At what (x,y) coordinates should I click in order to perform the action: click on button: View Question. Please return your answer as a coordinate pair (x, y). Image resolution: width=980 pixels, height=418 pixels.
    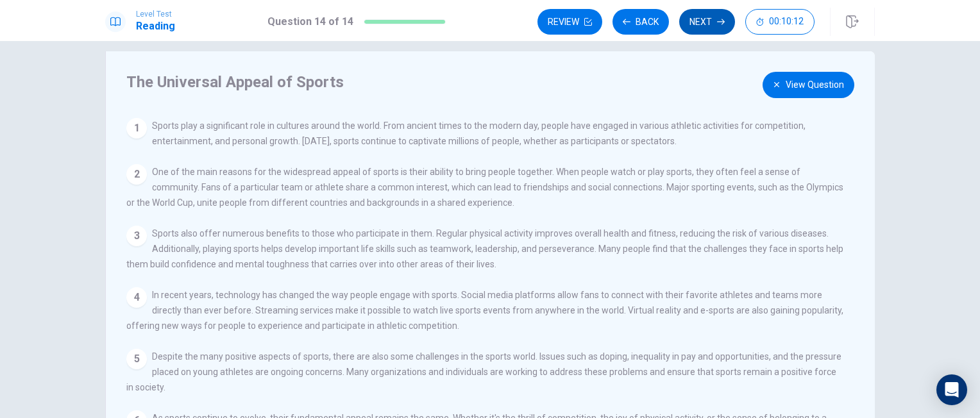
    Looking at the image, I should click on (808, 85).